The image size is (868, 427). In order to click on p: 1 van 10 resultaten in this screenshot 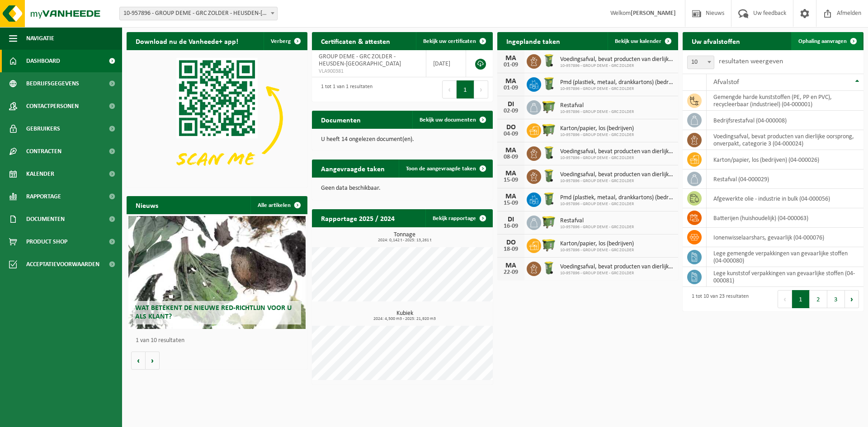, I will do `click(219, 341)`.